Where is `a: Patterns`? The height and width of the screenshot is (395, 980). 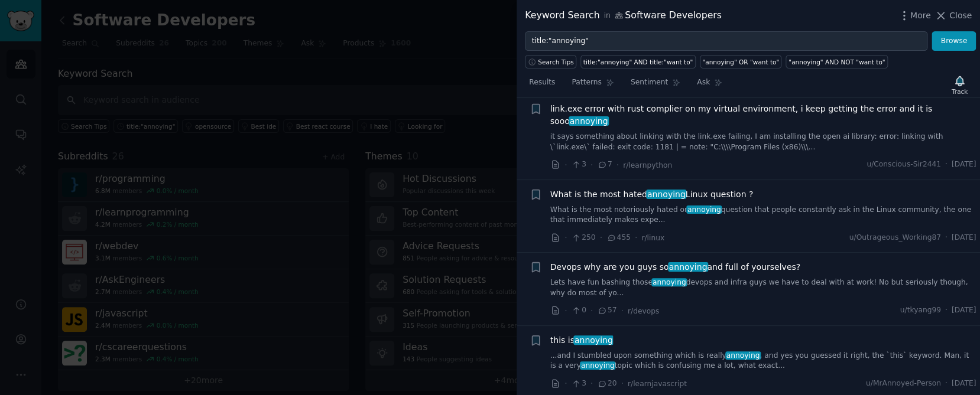
a: Patterns is located at coordinates (592, 85).